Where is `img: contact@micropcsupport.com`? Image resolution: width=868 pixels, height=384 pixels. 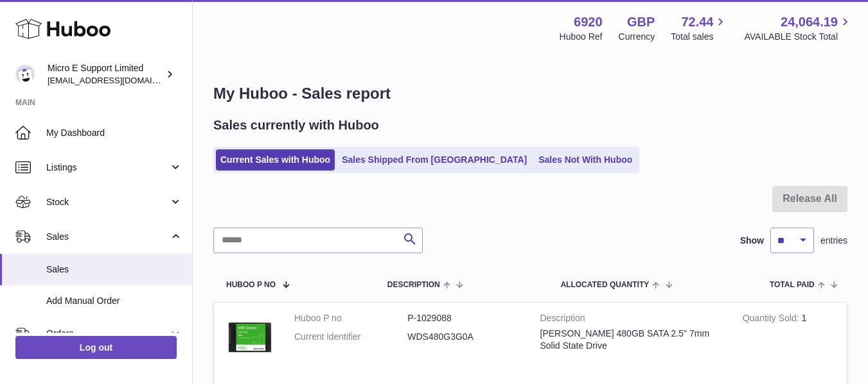 img: contact@micropcsupport.com is located at coordinates (25, 75).